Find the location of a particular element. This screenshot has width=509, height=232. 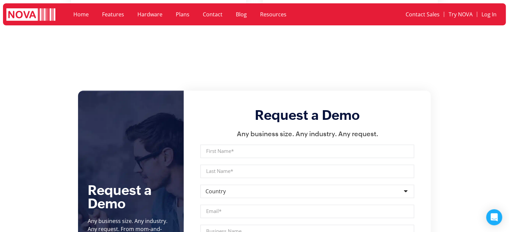

a: Home is located at coordinates (81, 14).